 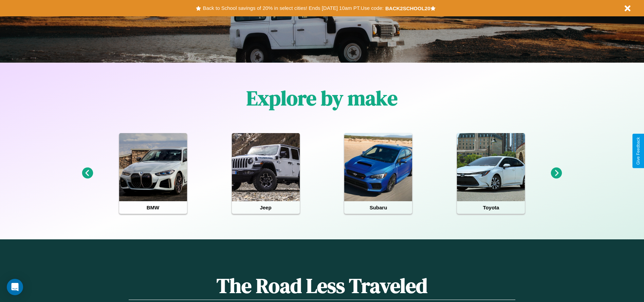 I want to click on h4: Subaru, so click(x=378, y=207).